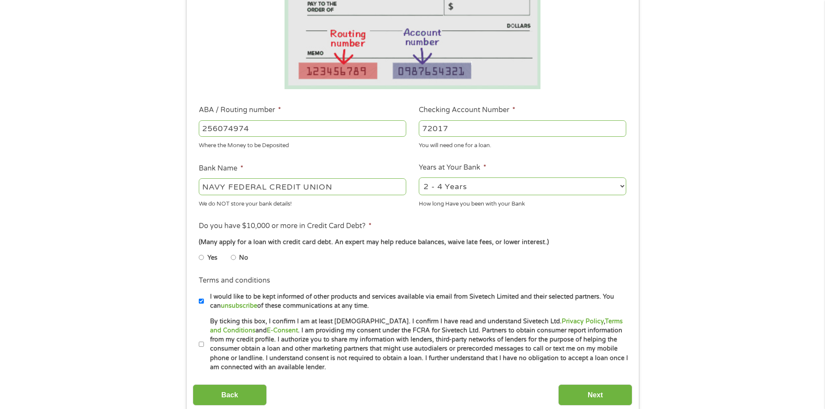 The height and width of the screenshot is (409, 825). What do you see at coordinates (239, 306) in the screenshot?
I see `a: unsubscribe` at bounding box center [239, 306].